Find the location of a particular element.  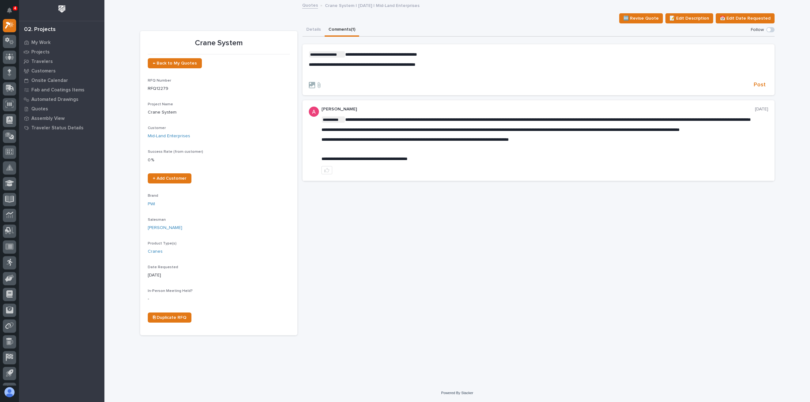

a: + Add Customer is located at coordinates (170, 179).